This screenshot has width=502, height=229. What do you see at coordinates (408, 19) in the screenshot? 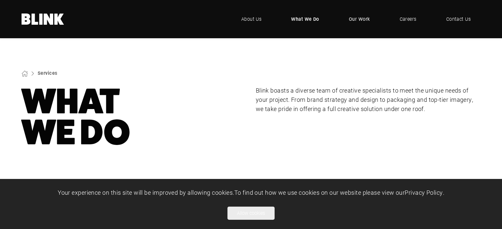
I see `span: Careers` at bounding box center [408, 19].